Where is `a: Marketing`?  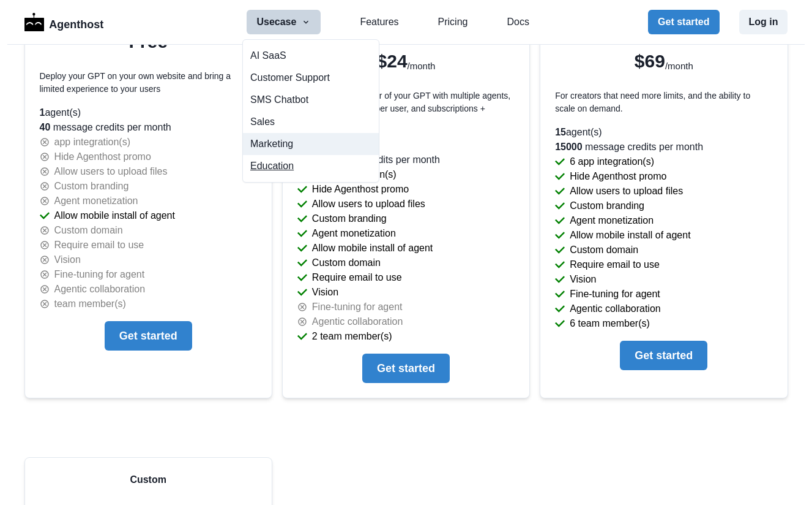 a: Marketing is located at coordinates (311, 144).